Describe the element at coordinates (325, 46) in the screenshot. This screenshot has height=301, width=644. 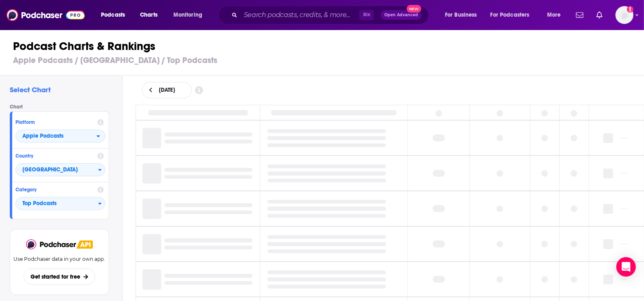
I see `h1: Podcast Charts & Rankings` at that location.